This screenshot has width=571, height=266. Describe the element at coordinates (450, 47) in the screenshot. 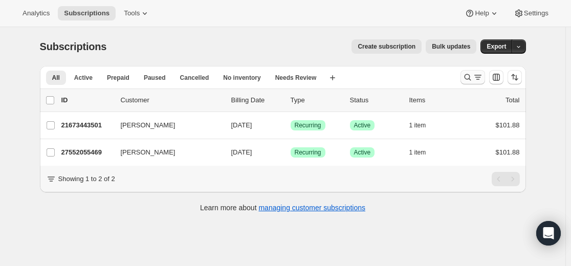

I see `span: Bulk updates` at that location.